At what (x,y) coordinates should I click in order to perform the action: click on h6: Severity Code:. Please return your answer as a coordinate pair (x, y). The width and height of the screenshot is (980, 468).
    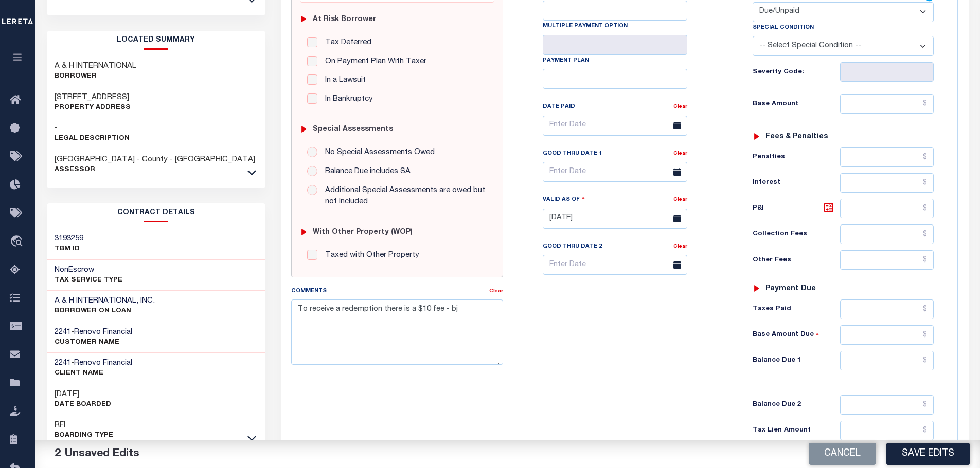
    Looking at the image, I should click on (796, 73).